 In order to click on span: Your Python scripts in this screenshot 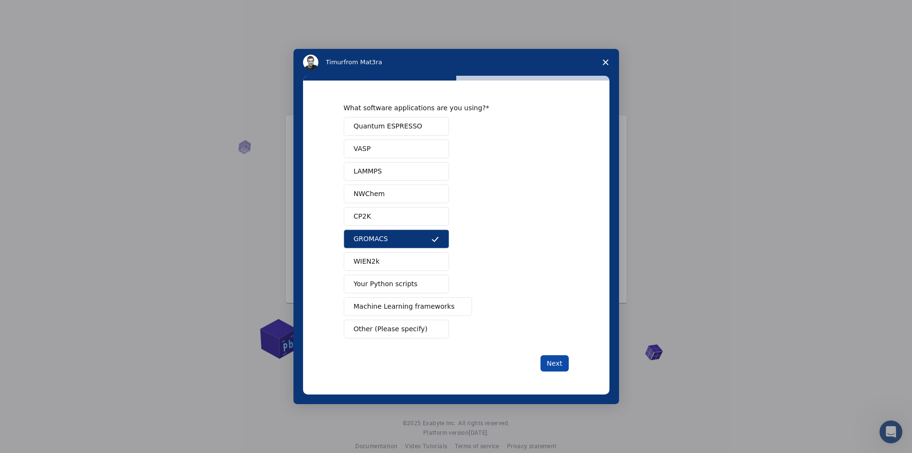, I will do `click(386, 283)`.